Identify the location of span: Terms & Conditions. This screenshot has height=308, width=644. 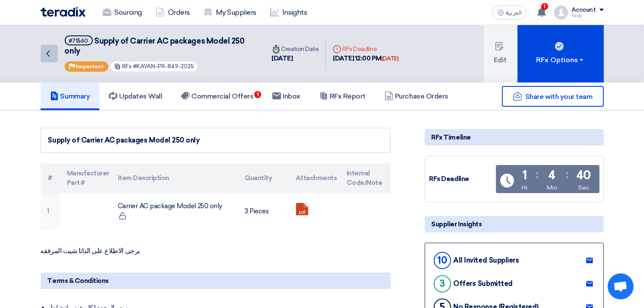
(78, 281).